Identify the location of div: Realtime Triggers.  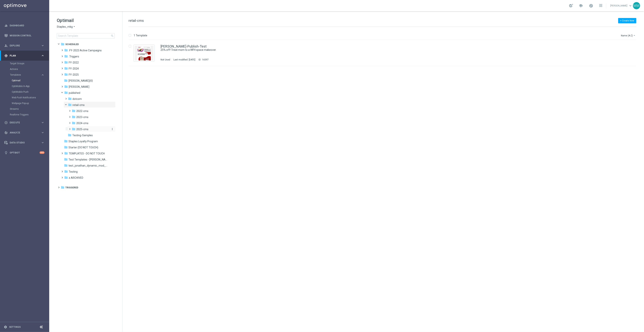
(29, 115).